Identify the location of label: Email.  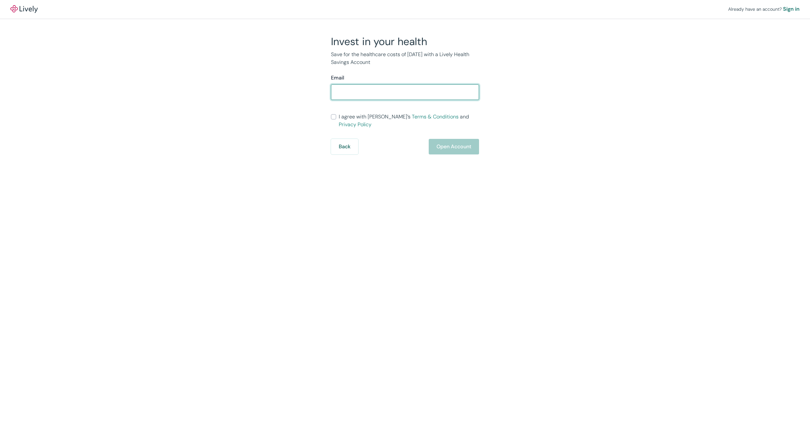
(337, 78).